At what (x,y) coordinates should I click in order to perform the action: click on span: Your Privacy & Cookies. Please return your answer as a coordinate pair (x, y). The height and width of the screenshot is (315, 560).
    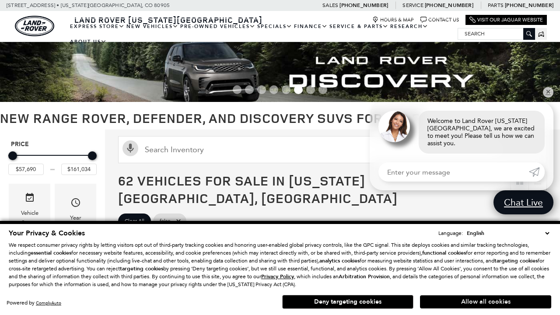
    Looking at the image, I should click on (47, 233).